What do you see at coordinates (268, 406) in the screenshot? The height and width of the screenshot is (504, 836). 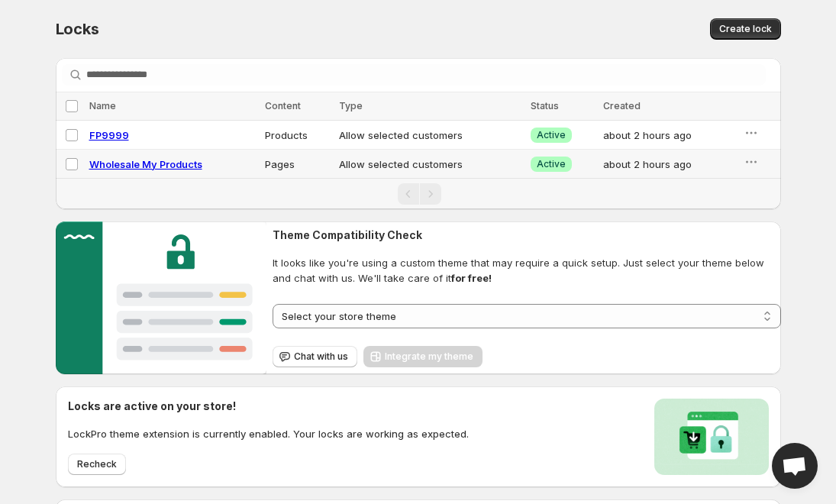 I see `h2: Locks are active on your store!` at bounding box center [268, 406].